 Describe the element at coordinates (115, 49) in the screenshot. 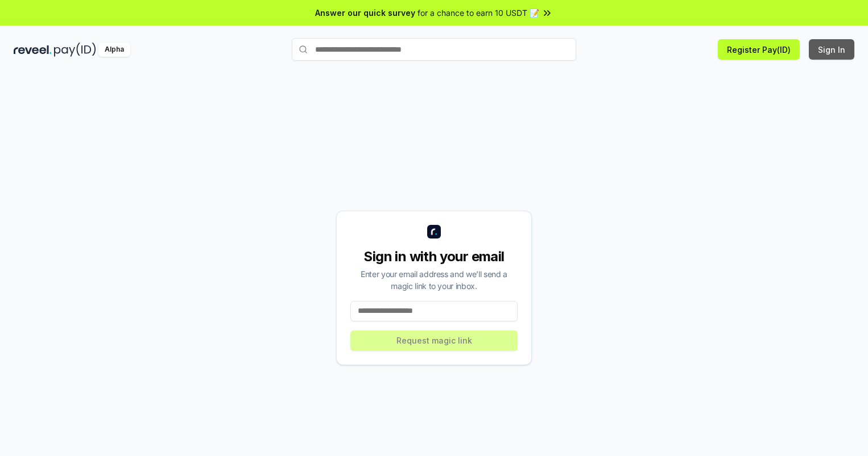

I see `div: Alpha` at that location.